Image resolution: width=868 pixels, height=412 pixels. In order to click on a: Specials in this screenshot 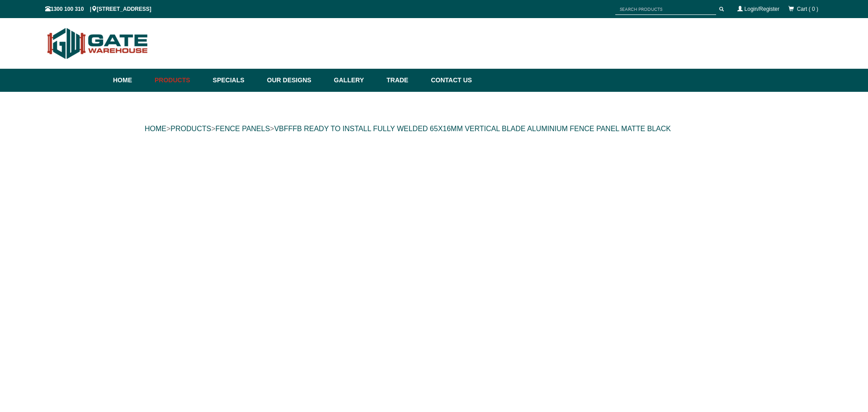, I will do `click(235, 80)`.